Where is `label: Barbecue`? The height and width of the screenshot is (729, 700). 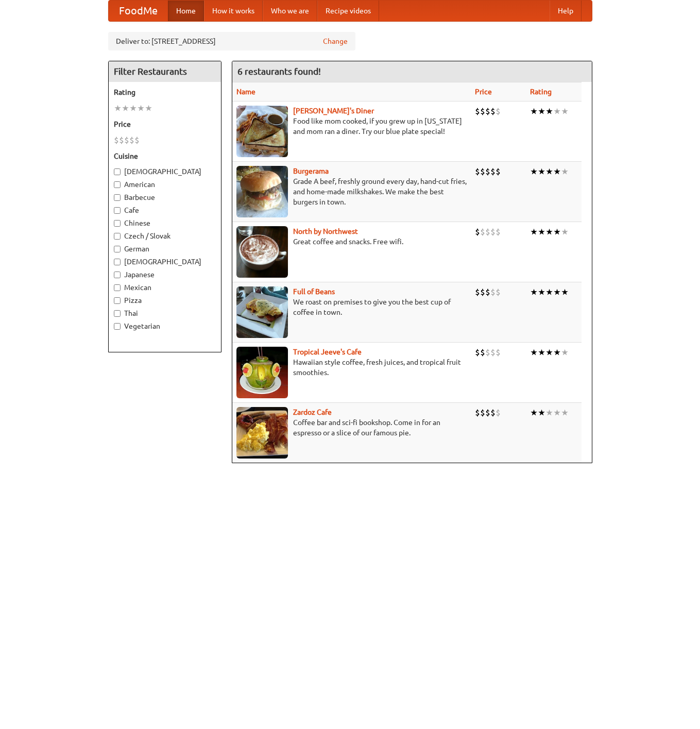 label: Barbecue is located at coordinates (165, 197).